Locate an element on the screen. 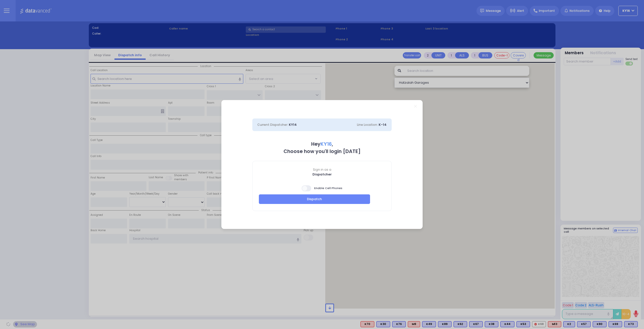 Image resolution: width=644 pixels, height=329 pixels. b: Hey , is located at coordinates (322, 144).